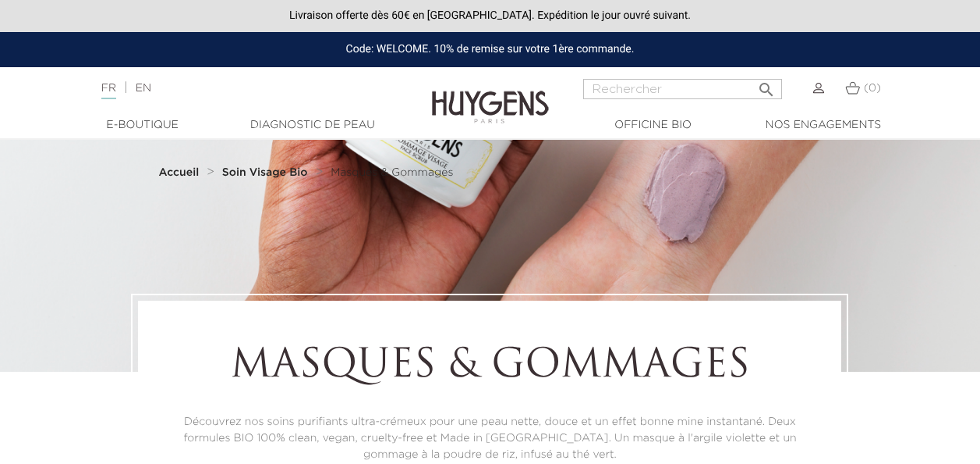 The width and height of the screenshot is (980, 464). I want to click on a: Accueil, so click(181, 173).